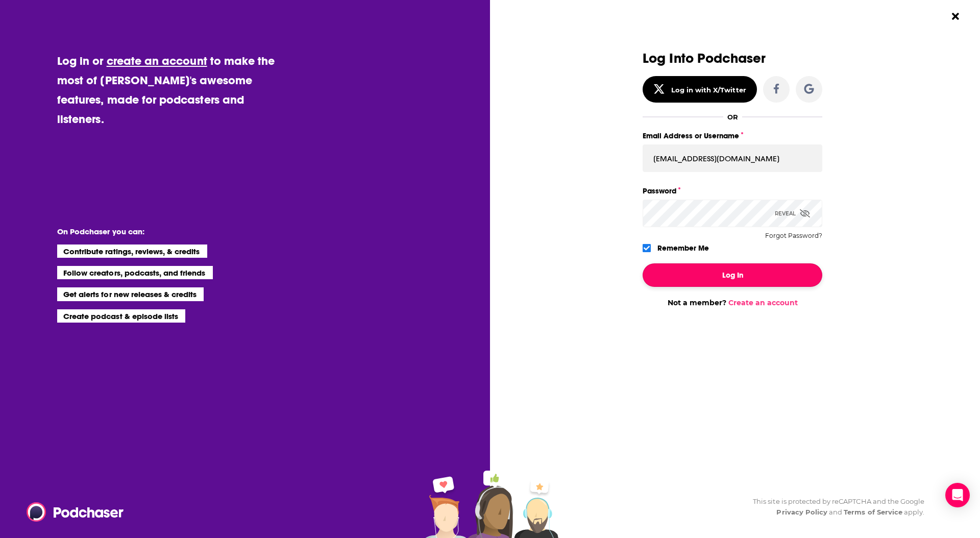  I want to click on h3: Log Into Podchaser, so click(732, 58).